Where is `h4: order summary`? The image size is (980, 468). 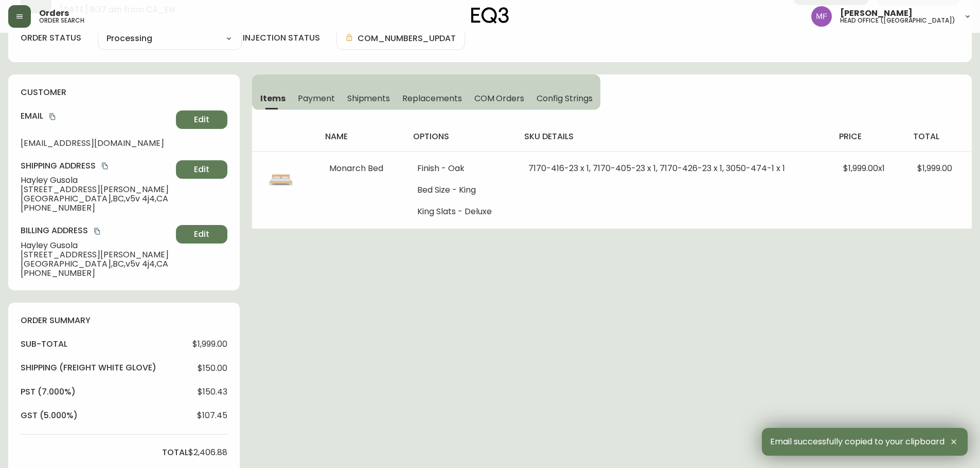 h4: order summary is located at coordinates (124, 321).